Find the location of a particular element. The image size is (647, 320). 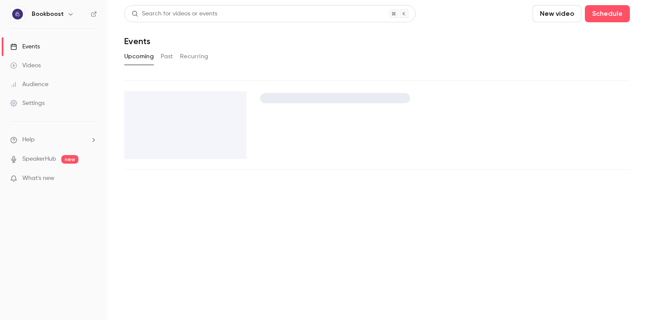

span: What's new is located at coordinates (38, 178).